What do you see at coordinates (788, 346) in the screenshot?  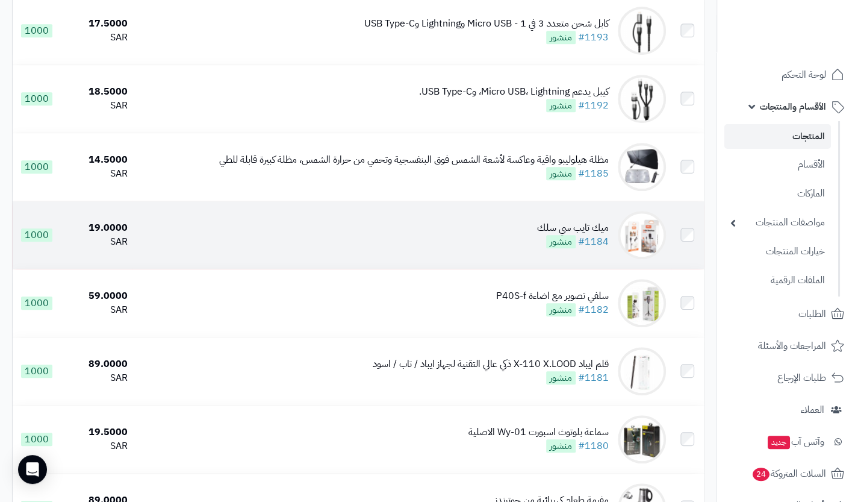 I see `a: المراجعات والأسئلة` at bounding box center [788, 346].